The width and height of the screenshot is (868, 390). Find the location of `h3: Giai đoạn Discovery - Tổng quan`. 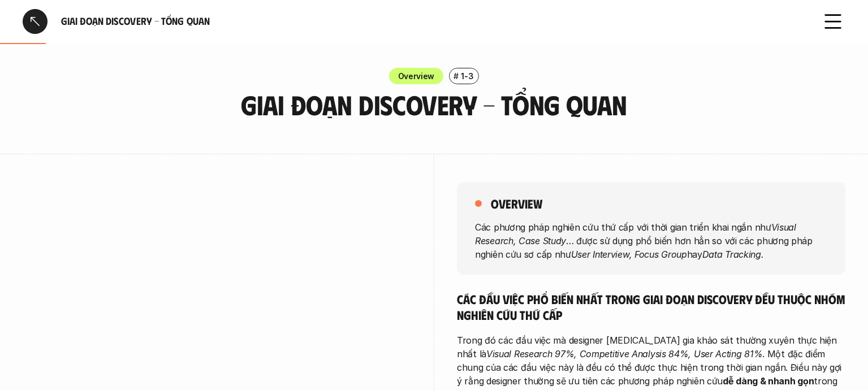

h3: Giai đoạn Discovery - Tổng quan is located at coordinates (434, 104).